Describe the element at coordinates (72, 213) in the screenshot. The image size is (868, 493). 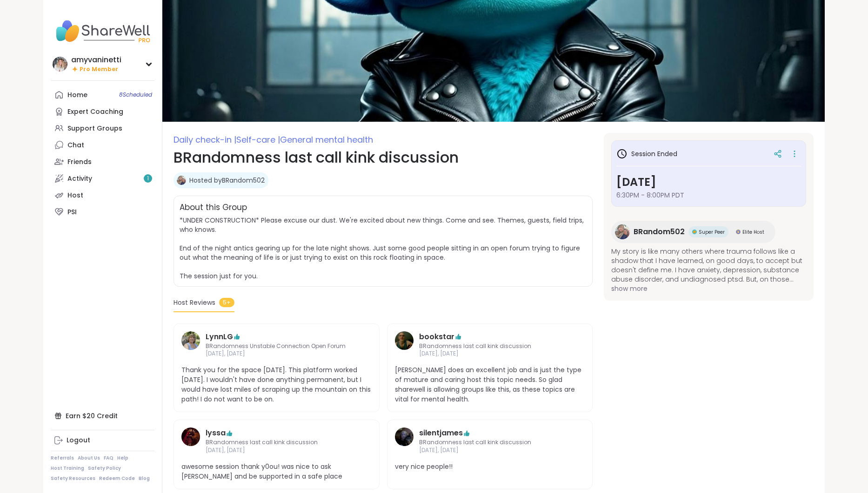
I see `div: PSI` at that location.